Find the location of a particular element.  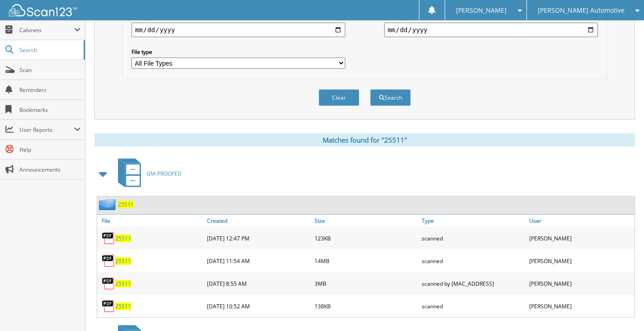

a: GM-PROOFED is located at coordinates (147, 173).